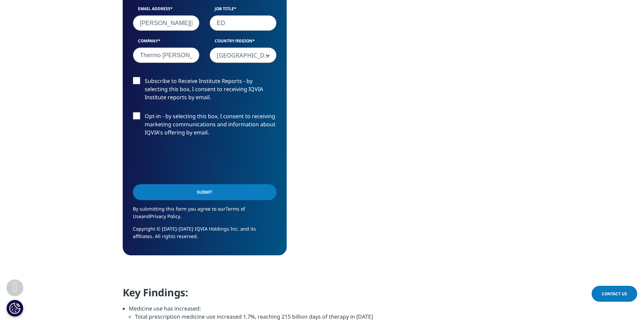 This screenshot has height=320, width=644. Describe the element at coordinates (15, 308) in the screenshot. I see `button: Cookies Settings` at that location.